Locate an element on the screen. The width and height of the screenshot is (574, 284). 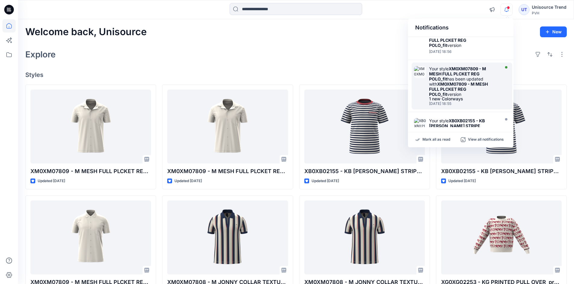
button: New is located at coordinates (553, 32).